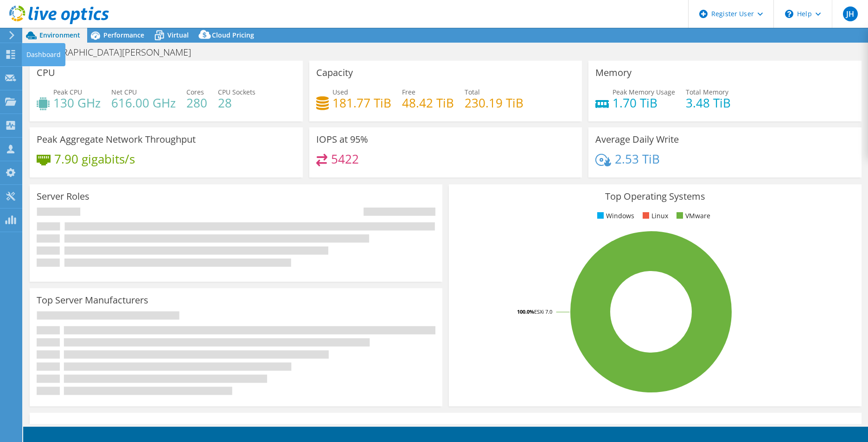 This screenshot has width=868, height=442. What do you see at coordinates (60, 35) in the screenshot?
I see `span: Environment` at bounding box center [60, 35].